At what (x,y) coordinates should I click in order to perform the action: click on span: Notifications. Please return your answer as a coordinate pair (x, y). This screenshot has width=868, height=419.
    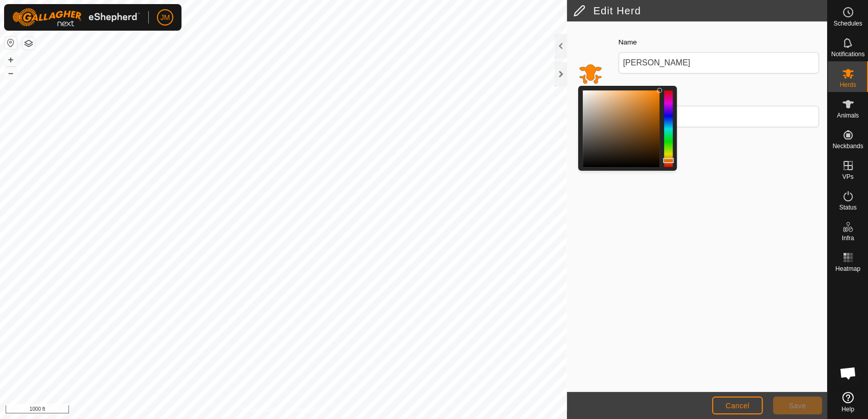
    Looking at the image, I should click on (847, 54).